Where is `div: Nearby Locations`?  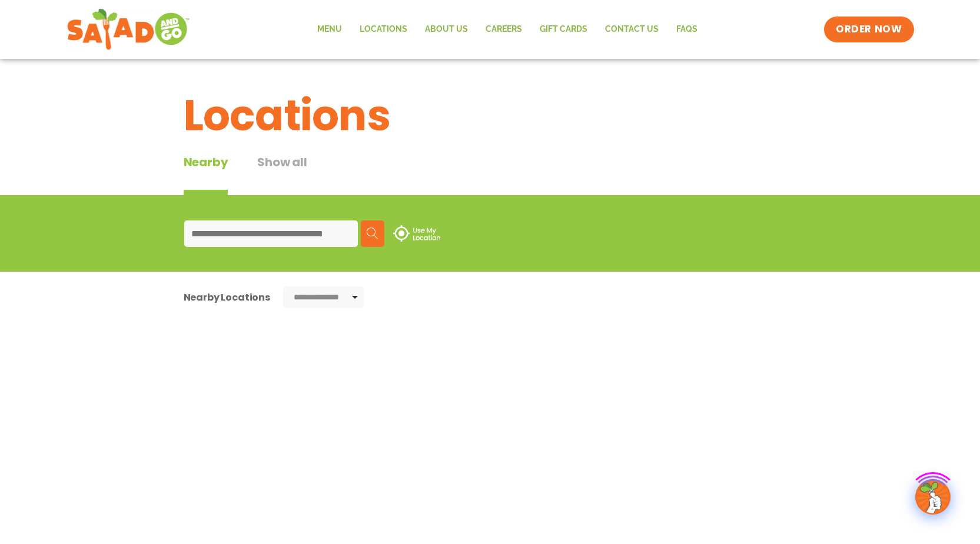 div: Nearby Locations is located at coordinates (227, 297).